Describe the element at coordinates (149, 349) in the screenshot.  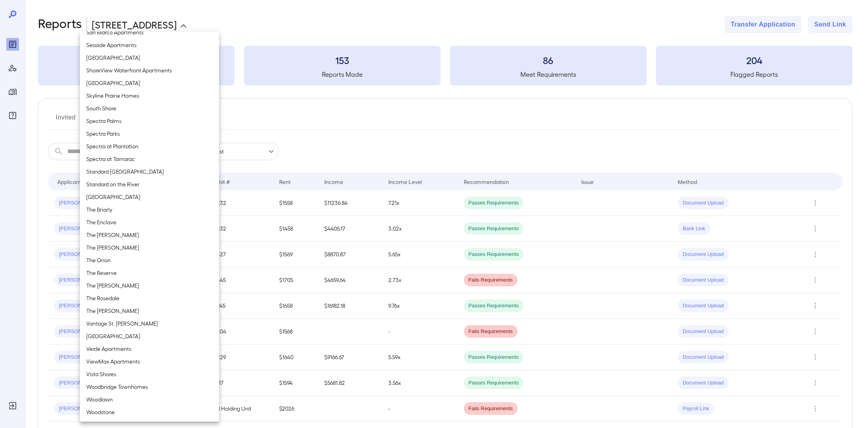
I see `li: Verde Apartments` at that location.